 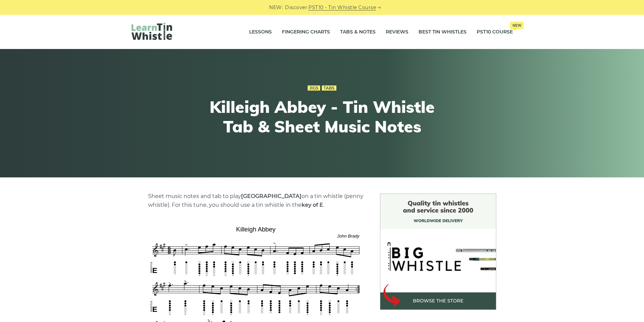 What do you see at coordinates (312, 205) in the screenshot?
I see `strong: key of E` at bounding box center [312, 205].